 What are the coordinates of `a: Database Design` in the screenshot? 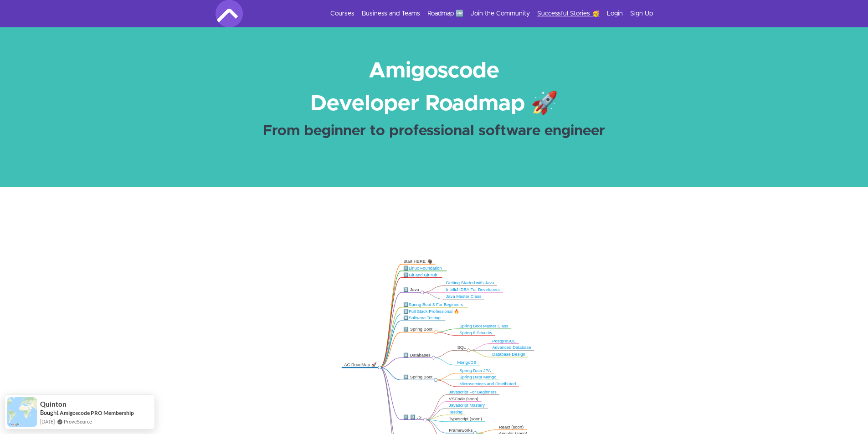 It's located at (508, 355).